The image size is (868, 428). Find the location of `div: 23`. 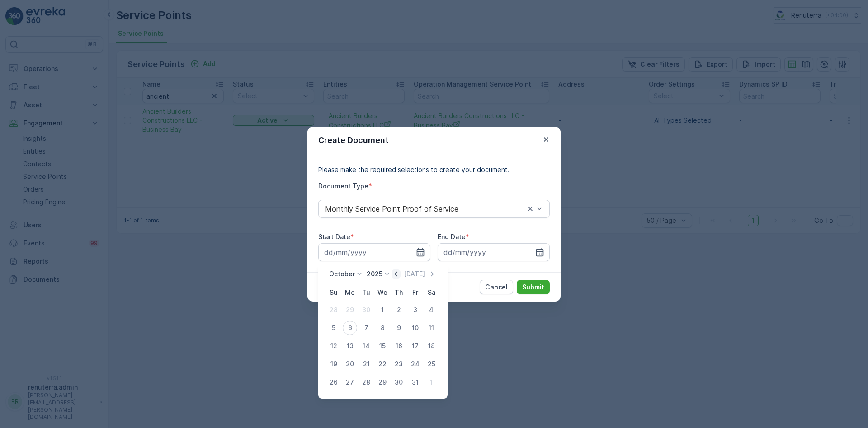

div: 23 is located at coordinates (399, 364).